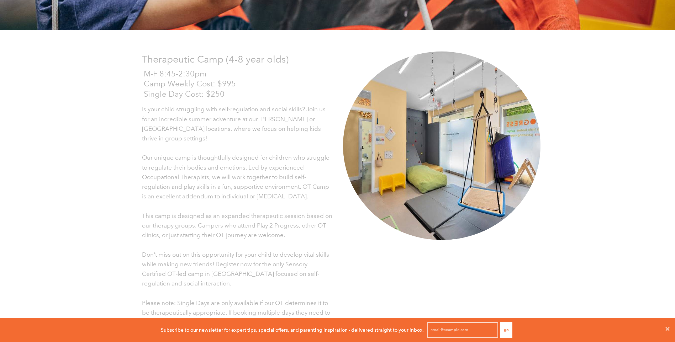 The width and height of the screenshot is (675, 342). I want to click on span: Our unique camp is thoughtfully designed for children who struggle to regulate their bodies and e..., so click(236, 177).